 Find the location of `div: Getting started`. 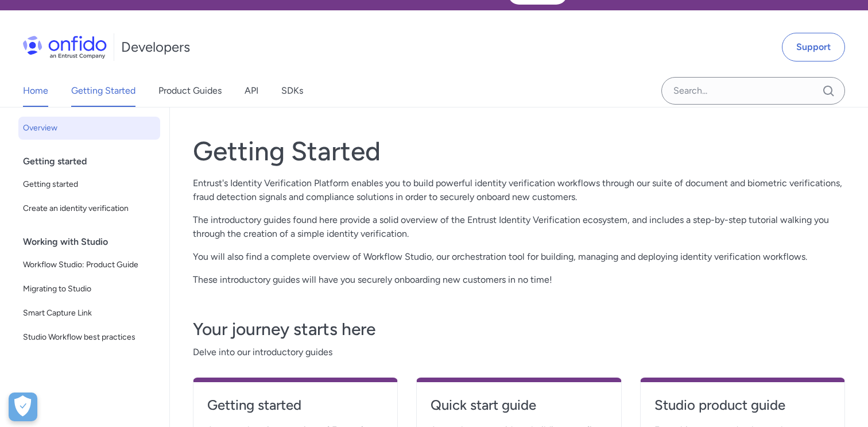

div: Getting started is located at coordinates (94, 161).